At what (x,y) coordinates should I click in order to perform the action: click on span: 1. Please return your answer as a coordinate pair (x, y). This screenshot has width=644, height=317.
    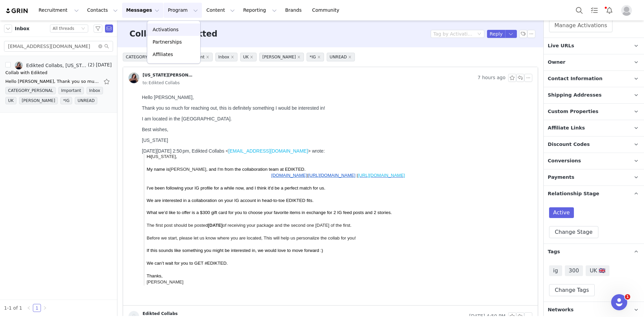
    Looking at the image, I should click on (628, 297).